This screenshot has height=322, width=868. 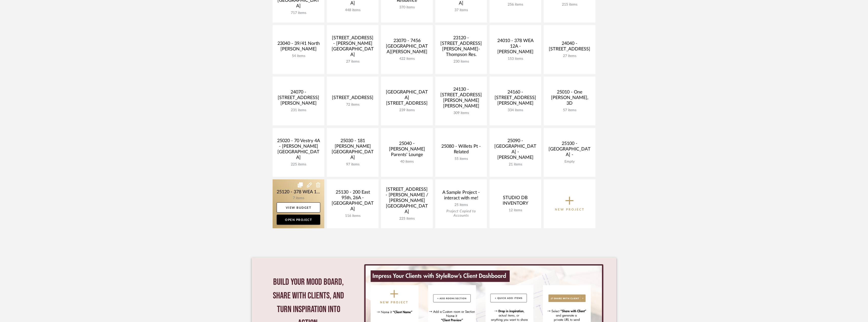 What do you see at coordinates (299, 110) in the screenshot?
I see `div: 231 items` at bounding box center [299, 110].